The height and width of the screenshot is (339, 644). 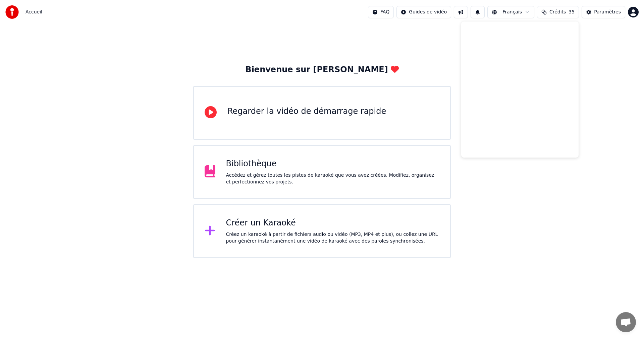 I want to click on a: Ouvrir le chat, so click(x=626, y=322).